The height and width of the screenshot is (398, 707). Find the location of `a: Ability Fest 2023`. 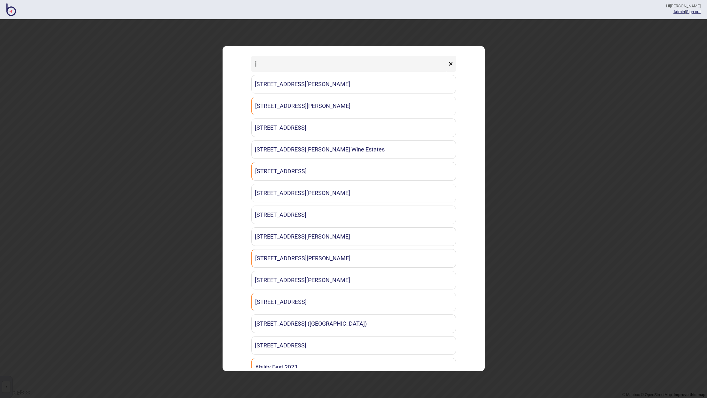

a: Ability Fest 2023 is located at coordinates (354, 367).